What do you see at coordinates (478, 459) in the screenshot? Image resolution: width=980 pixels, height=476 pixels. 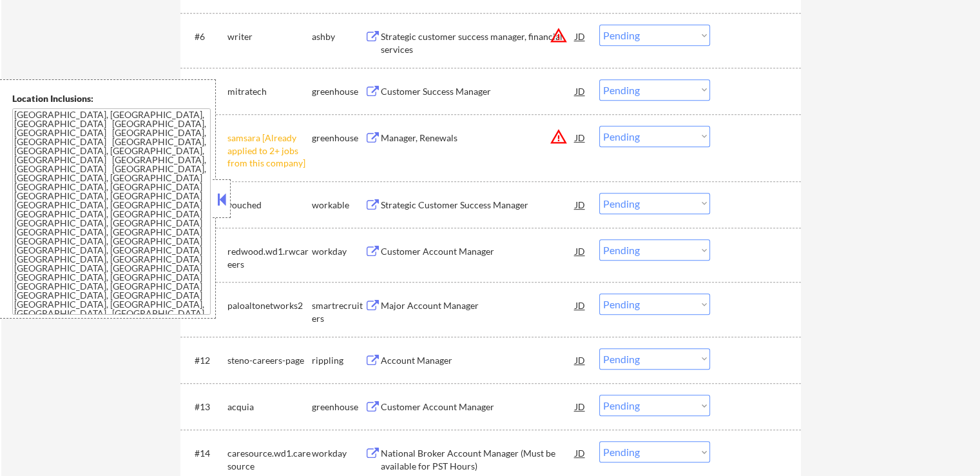 I see `div: National Broker Account Manager (Must be available for PST Hours)` at bounding box center [478, 459].